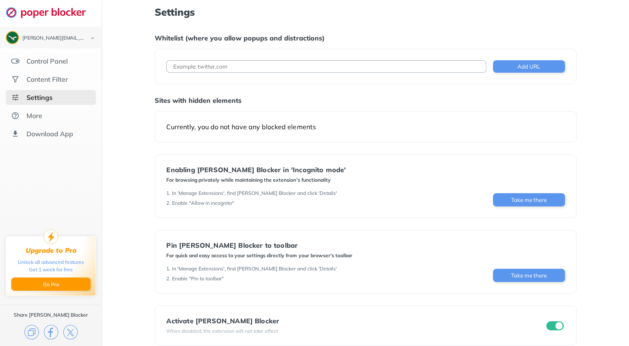 This screenshot has height=346, width=629. What do you see at coordinates (51, 251) in the screenshot?
I see `div: Upgrade to Pro` at bounding box center [51, 251].